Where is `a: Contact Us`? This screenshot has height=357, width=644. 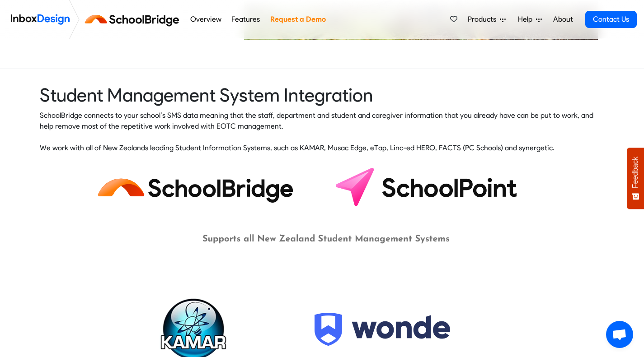 a: Contact Us is located at coordinates (611, 19).